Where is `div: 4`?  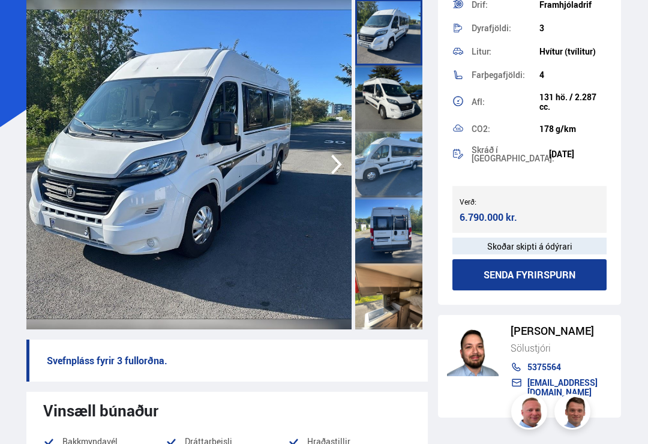 div: 4 is located at coordinates (573, 75).